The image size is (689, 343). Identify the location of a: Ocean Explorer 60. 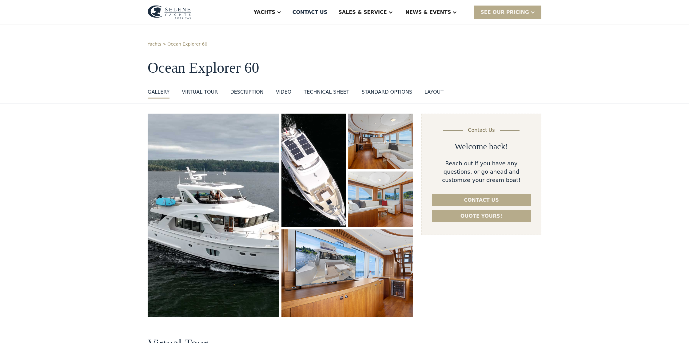
(187, 44).